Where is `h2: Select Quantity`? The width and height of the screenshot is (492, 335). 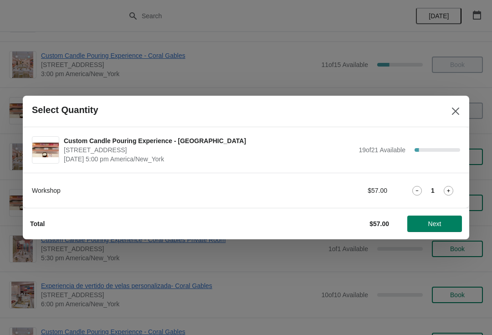
h2: Select Quantity is located at coordinates (65, 110).